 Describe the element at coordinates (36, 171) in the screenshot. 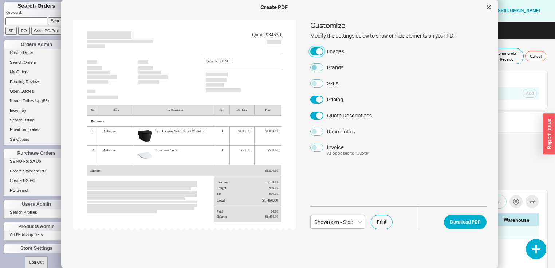

I see `a: Create Standard PO` at that location.